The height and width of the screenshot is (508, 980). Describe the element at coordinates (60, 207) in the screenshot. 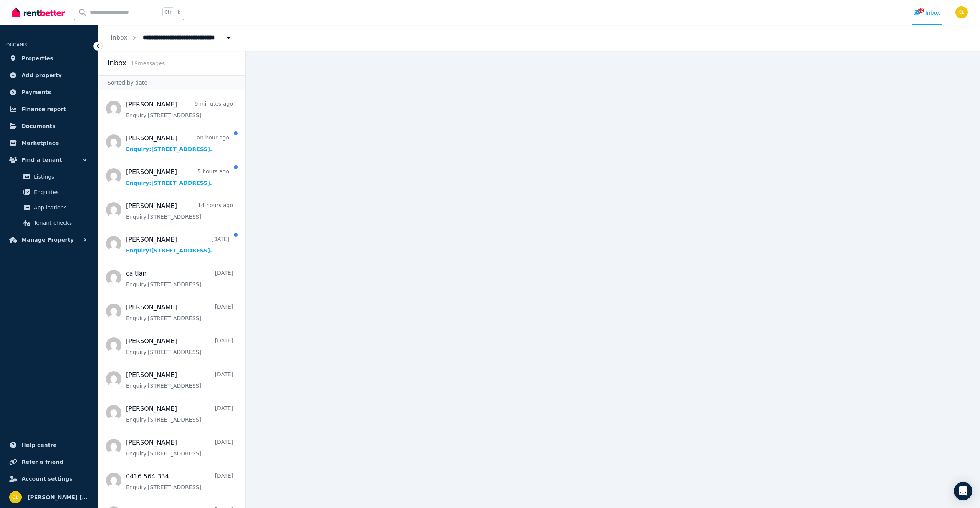

I see `span: Applications` at that location.